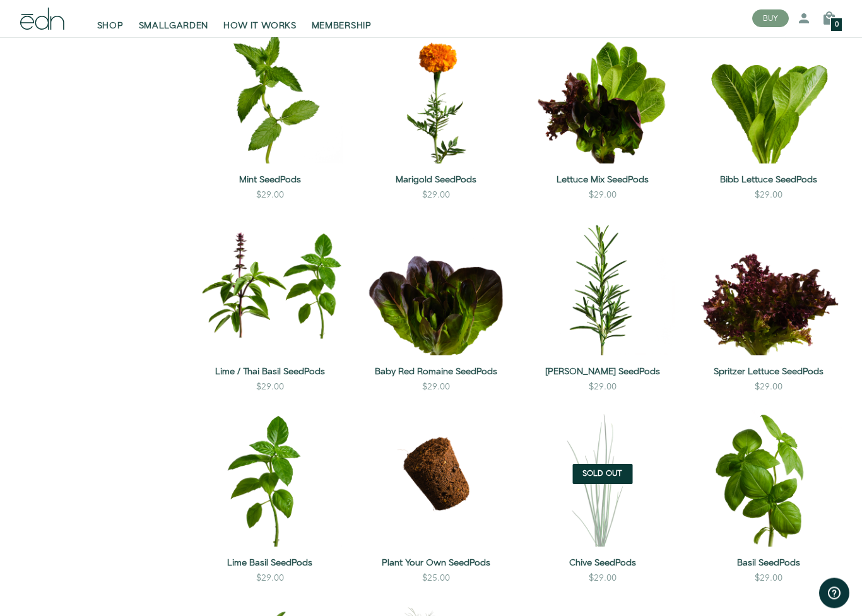 The height and width of the screenshot is (616, 862). Describe the element at coordinates (770, 474) in the screenshot. I see `img: Basil SeedPods` at that location.